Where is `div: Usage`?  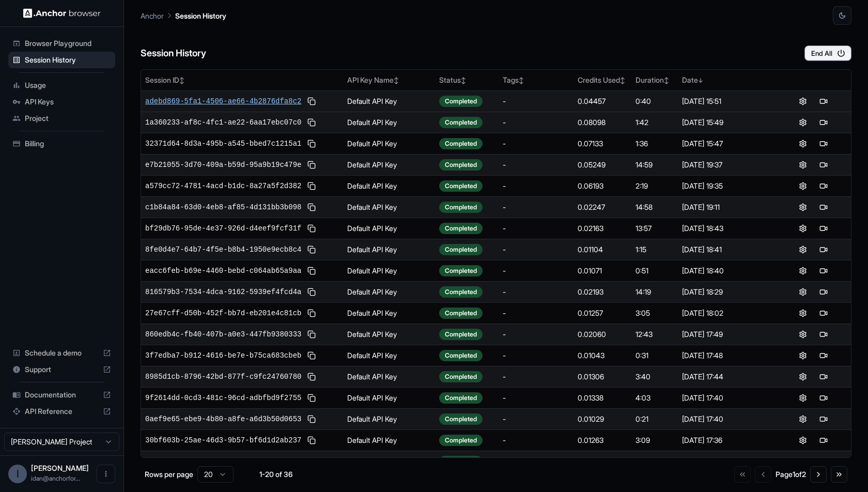 div: Usage is located at coordinates (62, 86).